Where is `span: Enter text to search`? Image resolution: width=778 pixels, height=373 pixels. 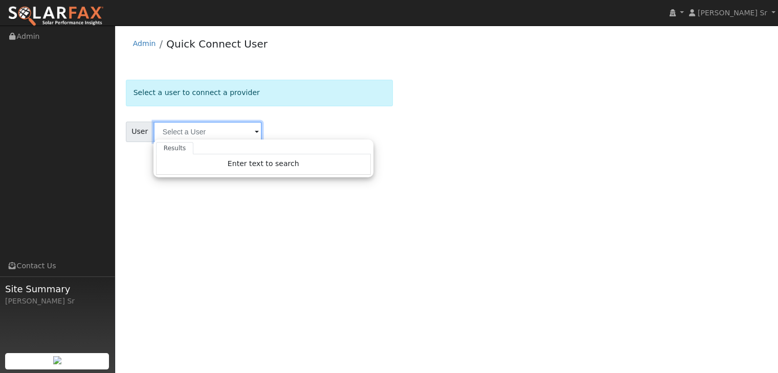 span: Enter text to search is located at coordinates (263, 164).